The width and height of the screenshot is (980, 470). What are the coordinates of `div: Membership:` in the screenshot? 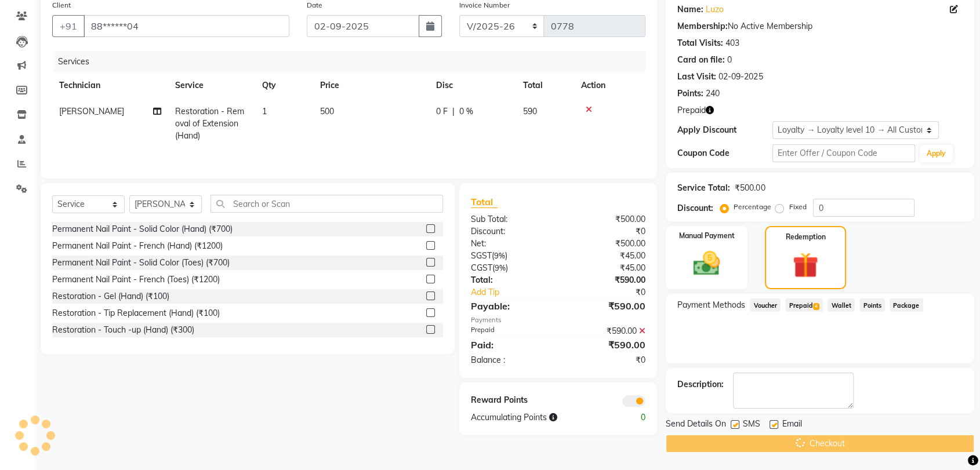 It's located at (702, 26).